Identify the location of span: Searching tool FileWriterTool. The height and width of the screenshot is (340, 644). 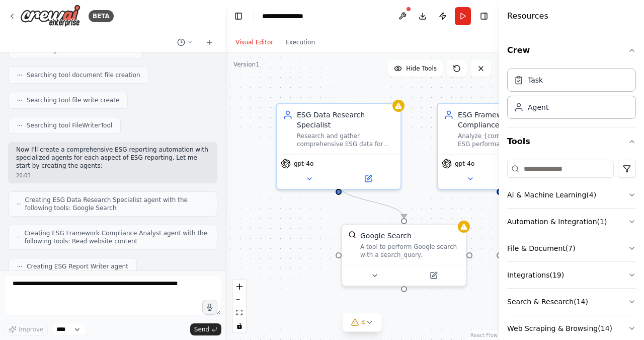
(69, 125).